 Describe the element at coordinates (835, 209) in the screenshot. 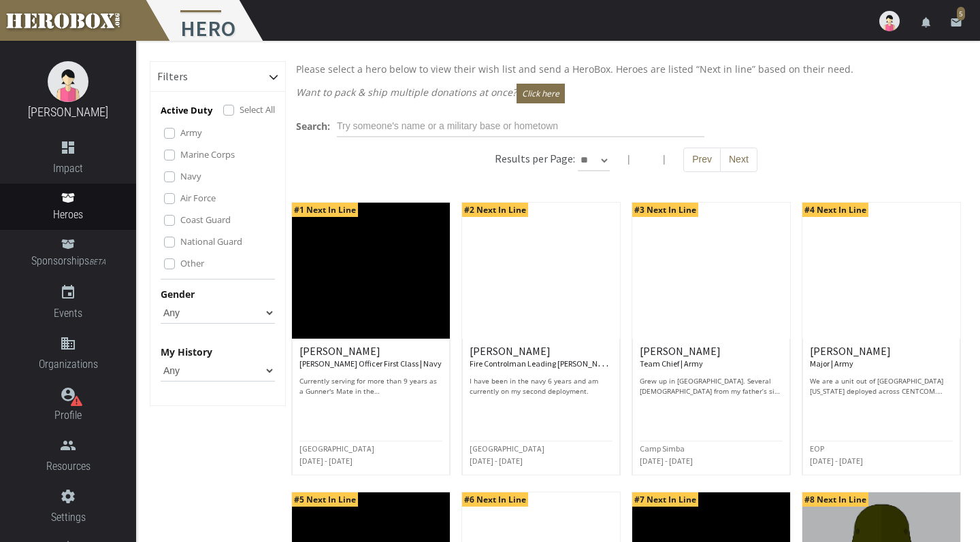

I see `span: #4 Next In Line` at that location.